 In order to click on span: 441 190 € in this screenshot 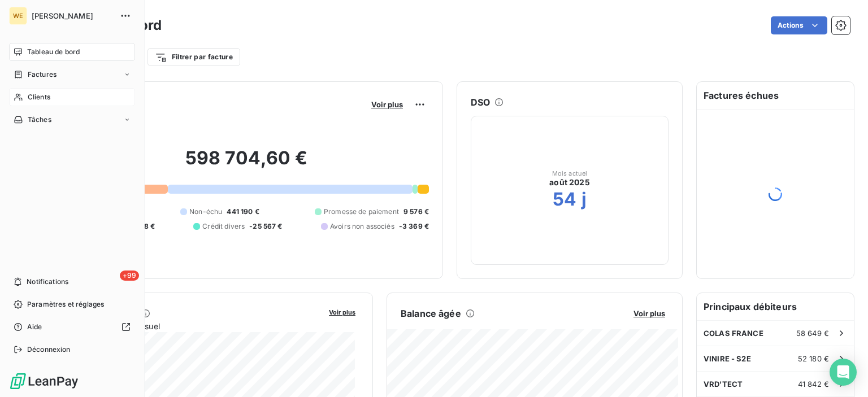, I will do `click(243, 212)`.